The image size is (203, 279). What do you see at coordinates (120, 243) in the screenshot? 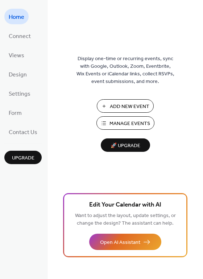
I see `span: Open AI Assistant` at bounding box center [120, 243].